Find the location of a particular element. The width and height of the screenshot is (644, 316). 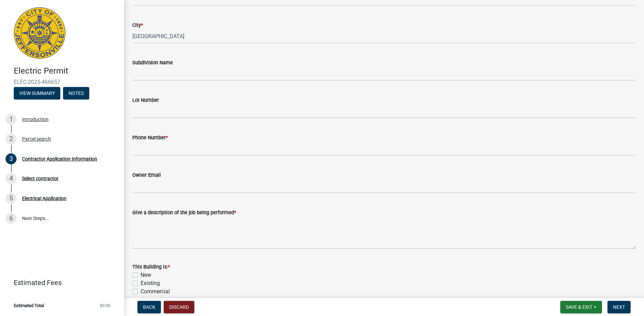

h4: Electric Permit is located at coordinates (66, 71).